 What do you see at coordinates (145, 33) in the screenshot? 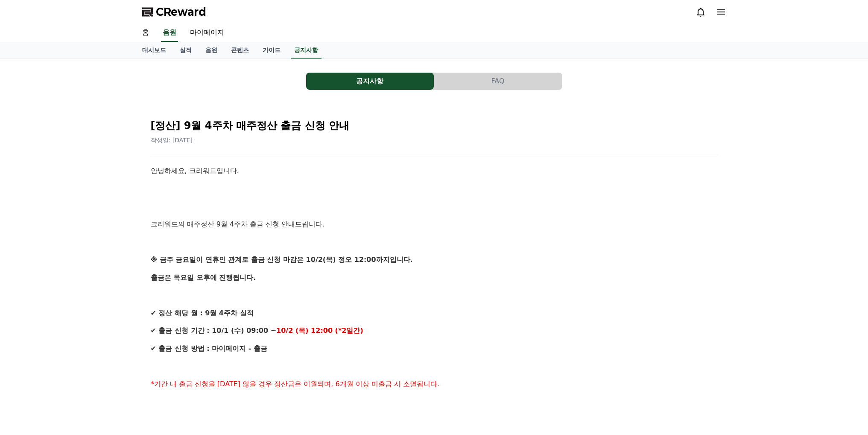
I see `a: 홈` at bounding box center [145, 33].